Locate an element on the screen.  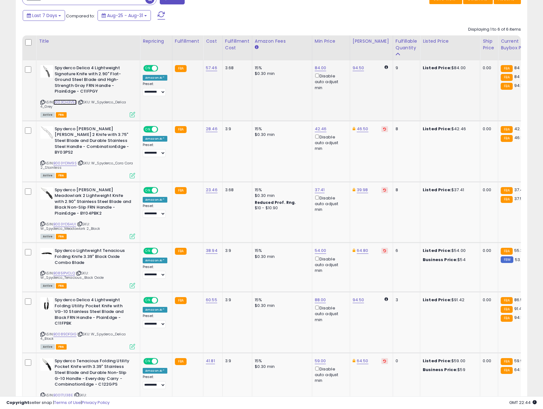
div: Min Price is located at coordinates (331, 41).